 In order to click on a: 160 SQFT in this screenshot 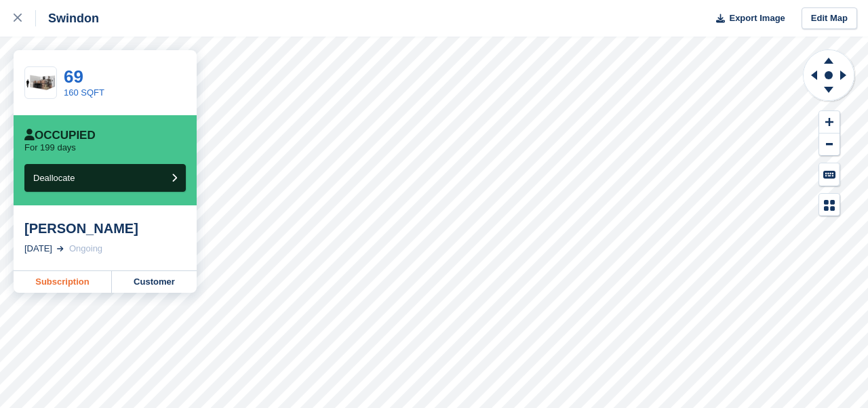, I will do `click(84, 92)`.